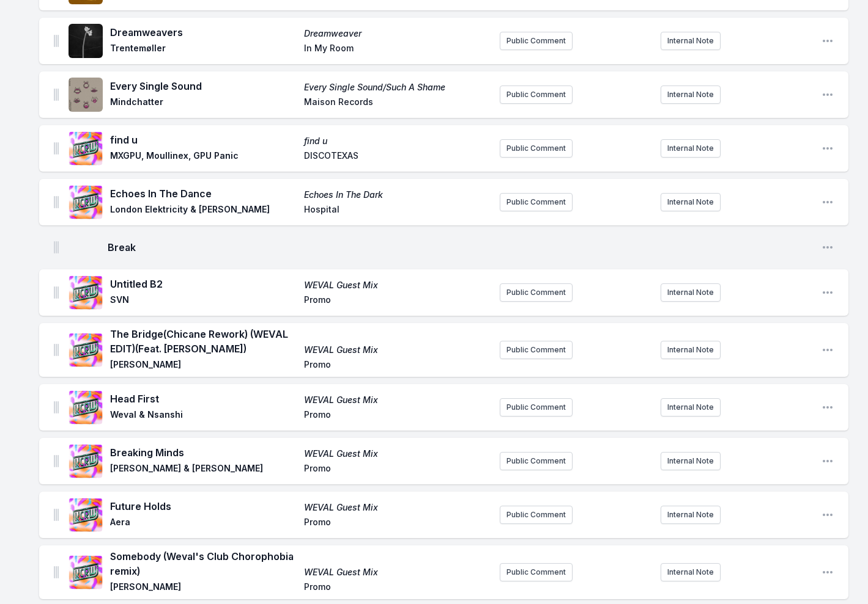 This screenshot has width=868, height=604. Describe the element at coordinates (397, 33) in the screenshot. I see `span: Dreamweaver` at that location.